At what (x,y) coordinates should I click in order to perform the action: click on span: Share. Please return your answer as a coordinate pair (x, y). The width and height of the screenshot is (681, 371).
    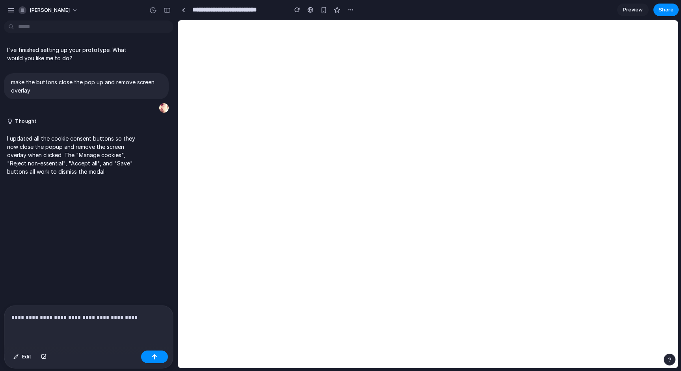
    Looking at the image, I should click on (666, 10).